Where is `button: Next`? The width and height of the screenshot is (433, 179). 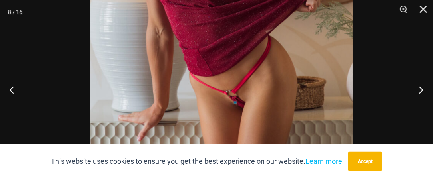 button: Next is located at coordinates (418, 90).